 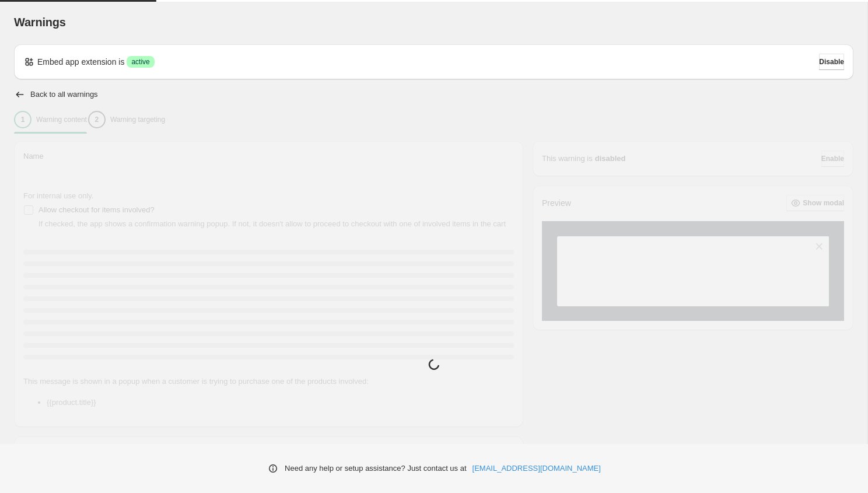 I want to click on button: Disable, so click(x=832, y=62).